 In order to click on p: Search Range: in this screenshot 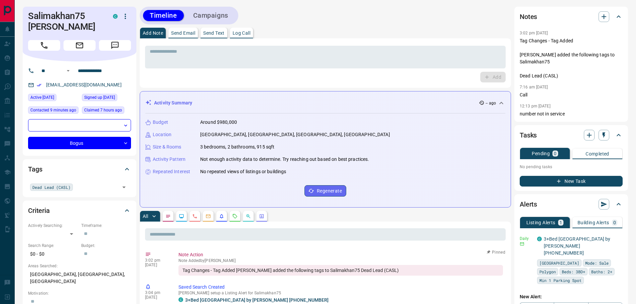, I will do `click(53, 246)`.